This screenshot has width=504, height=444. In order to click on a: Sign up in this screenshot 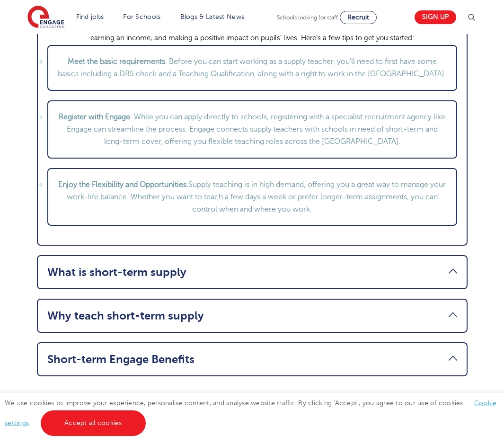, I will do `click(435, 17)`.